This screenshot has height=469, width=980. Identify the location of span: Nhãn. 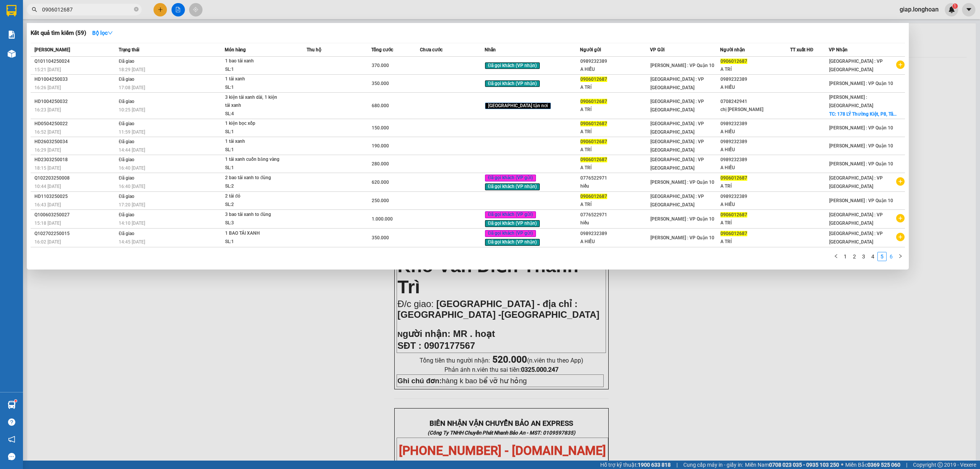
(490, 50).